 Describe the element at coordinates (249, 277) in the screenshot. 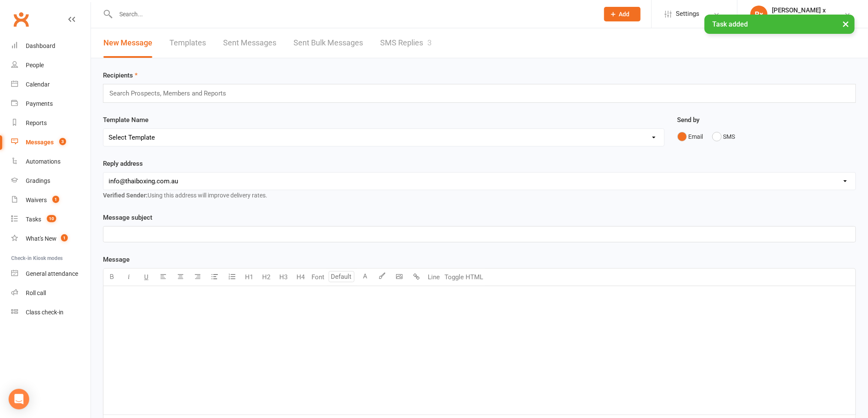

I see `button: H1` at that location.